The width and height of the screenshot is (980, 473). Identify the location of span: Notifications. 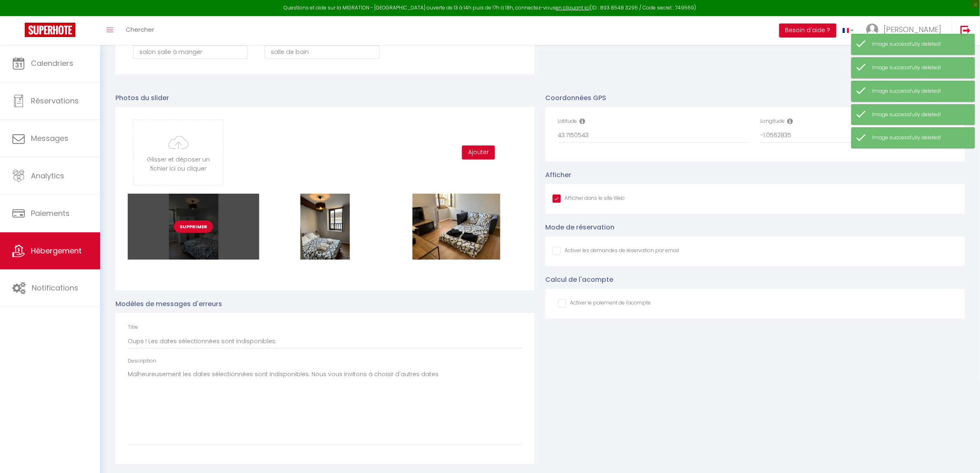
(55, 287).